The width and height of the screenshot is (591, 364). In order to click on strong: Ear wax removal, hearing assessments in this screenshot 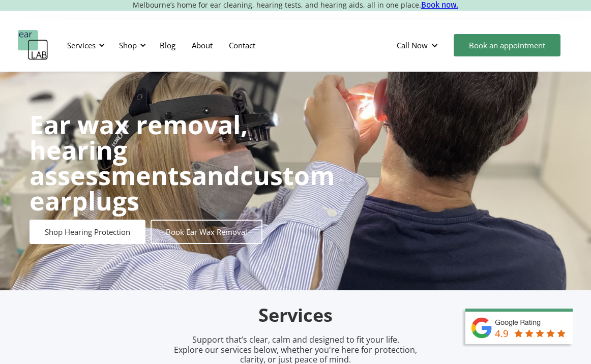, I will do `click(139, 150)`.